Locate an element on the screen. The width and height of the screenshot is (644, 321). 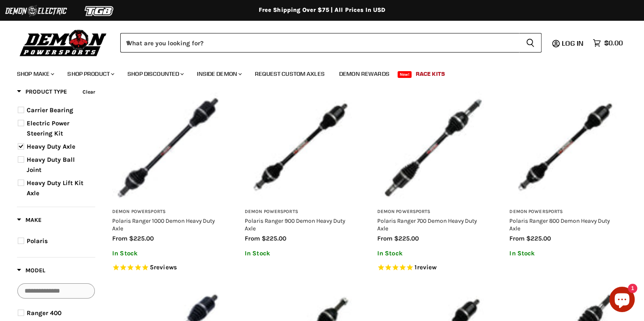
span: Polaris is located at coordinates (37, 241).